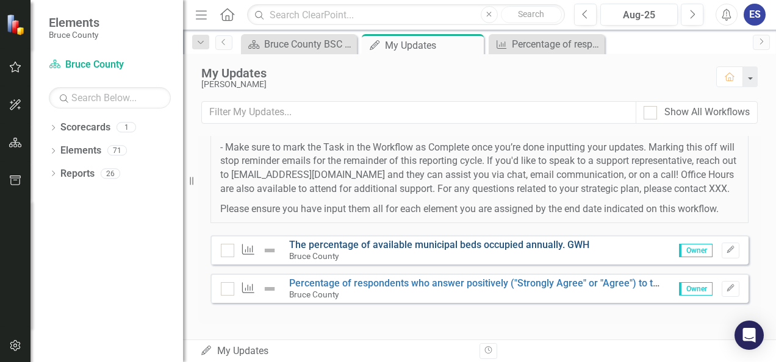  What do you see at coordinates (531, 14) in the screenshot?
I see `span: Search` at bounding box center [531, 14].